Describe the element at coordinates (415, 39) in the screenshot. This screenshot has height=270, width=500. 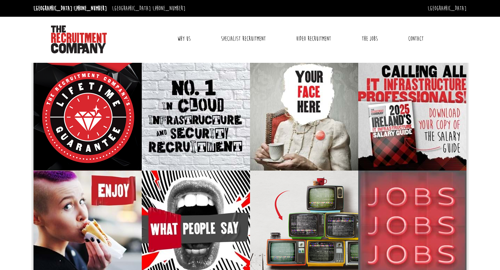
I see `a: Contact` at that location.